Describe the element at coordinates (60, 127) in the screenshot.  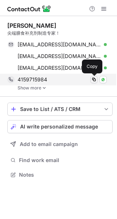
I see `button: AI write personalized message` at that location.